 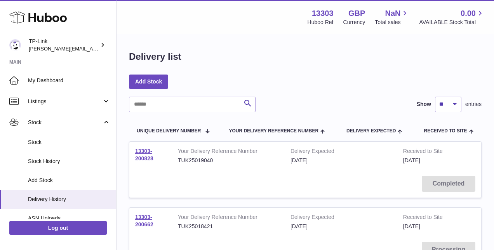 What do you see at coordinates (69, 199) in the screenshot?
I see `span: Delivery History` at bounding box center [69, 199].